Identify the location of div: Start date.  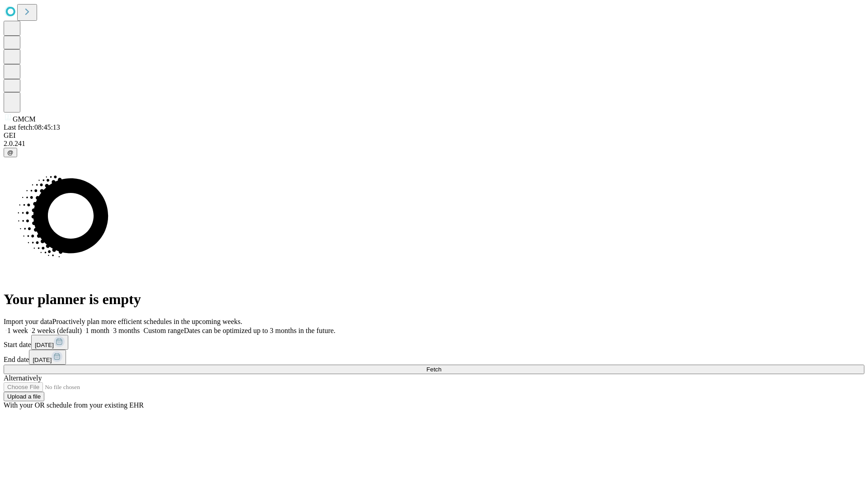
(434, 342).